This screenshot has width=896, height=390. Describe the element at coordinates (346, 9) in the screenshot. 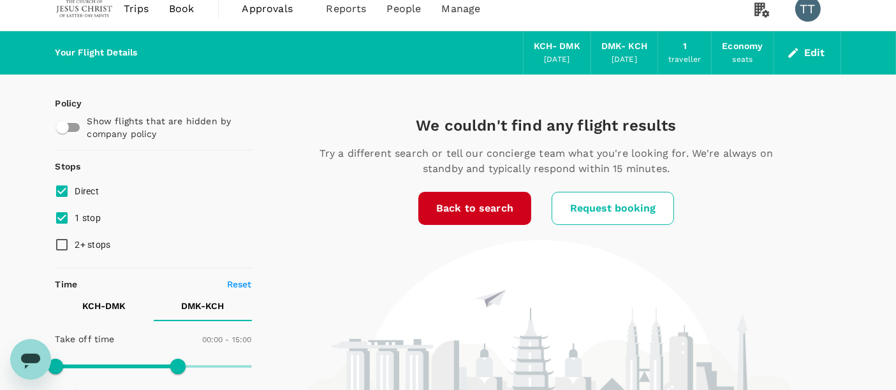

I see `span: Reports` at that location.